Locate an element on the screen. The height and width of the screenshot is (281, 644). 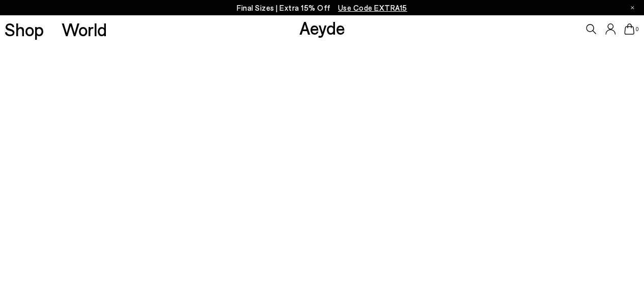
a: 0 is located at coordinates (629, 29).